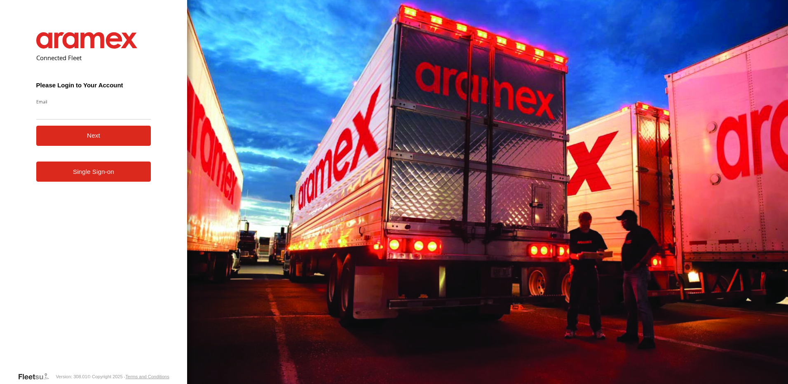 This screenshot has height=384, width=788. Describe the element at coordinates (94, 101) in the screenshot. I see `label: Email` at that location.